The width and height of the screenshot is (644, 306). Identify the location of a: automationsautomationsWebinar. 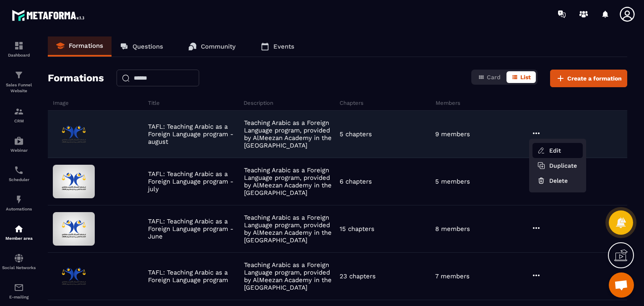
(19, 144).